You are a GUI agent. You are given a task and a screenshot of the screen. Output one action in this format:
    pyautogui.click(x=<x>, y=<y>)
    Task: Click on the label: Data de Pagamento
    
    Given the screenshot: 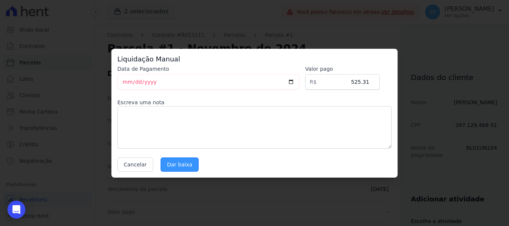 What is the action you would take?
    pyautogui.click(x=208, y=69)
    